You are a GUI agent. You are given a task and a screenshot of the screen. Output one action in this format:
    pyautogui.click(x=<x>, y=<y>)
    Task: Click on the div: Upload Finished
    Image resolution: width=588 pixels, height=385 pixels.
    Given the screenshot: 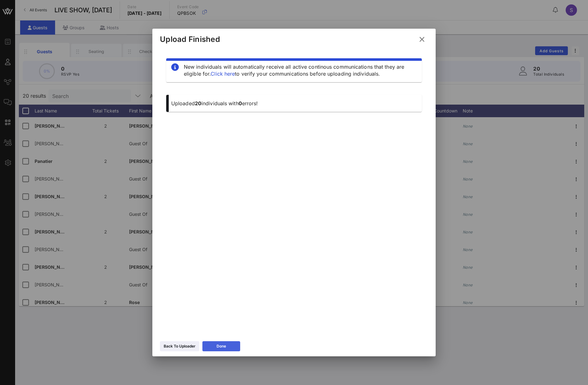 What is the action you would take?
    pyautogui.click(x=190, y=39)
    